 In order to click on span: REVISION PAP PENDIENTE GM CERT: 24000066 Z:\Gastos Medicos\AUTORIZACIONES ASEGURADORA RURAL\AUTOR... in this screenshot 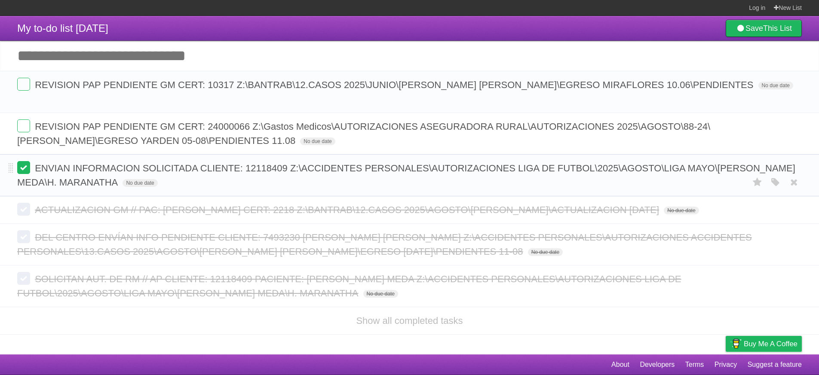, I will do `click(364, 134)`.